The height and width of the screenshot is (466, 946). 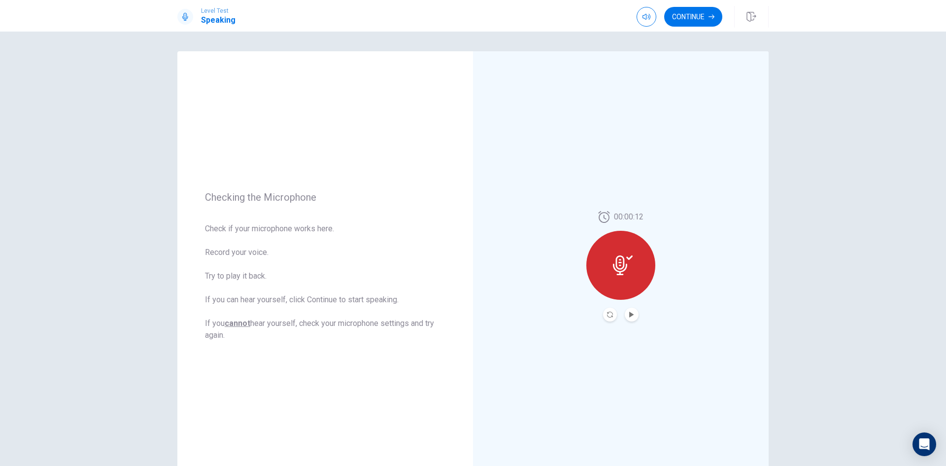 What do you see at coordinates (610, 314) in the screenshot?
I see `button: Record Again` at bounding box center [610, 314].